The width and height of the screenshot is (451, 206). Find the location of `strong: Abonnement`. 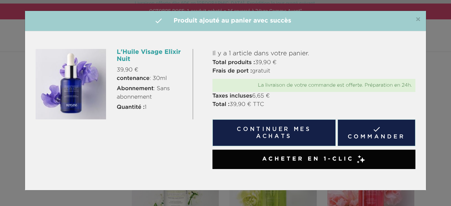

strong: Abonnement is located at coordinates (135, 89).